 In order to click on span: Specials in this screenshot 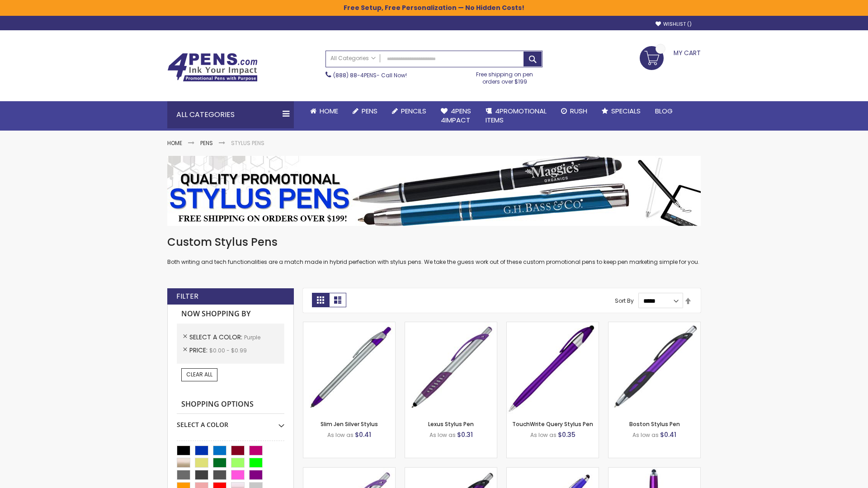, I will do `click(626, 111)`.